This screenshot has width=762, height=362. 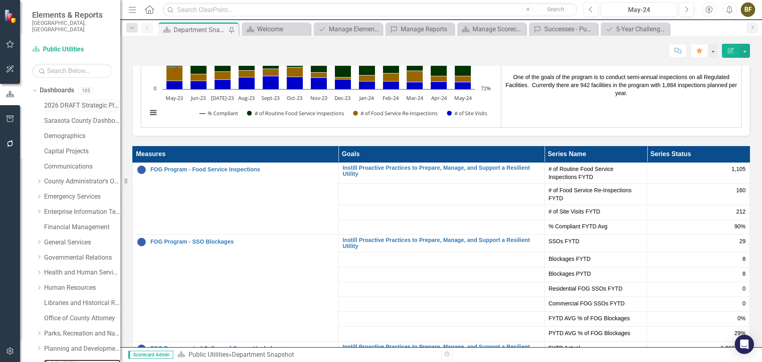 What do you see at coordinates (198, 98) in the screenshot?
I see `text: Jun-23` at bounding box center [198, 98].